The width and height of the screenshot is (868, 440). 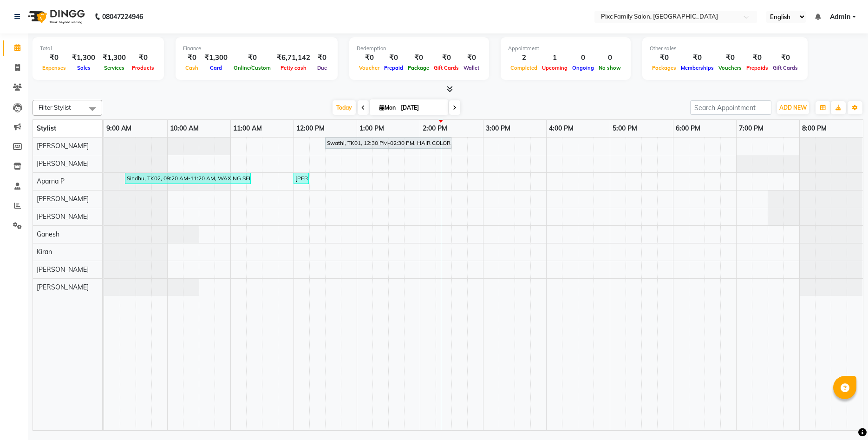 I want to click on div: Appointment, so click(x=566, y=49).